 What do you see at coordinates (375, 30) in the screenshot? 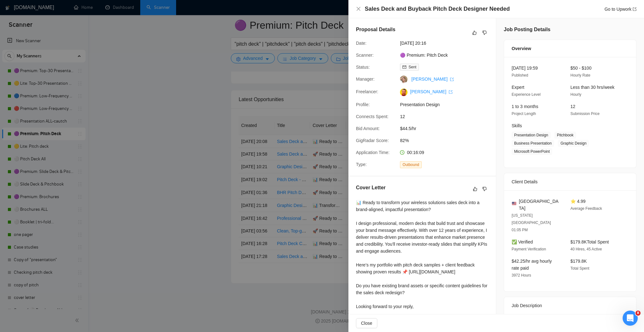
I see `h5: Proposal Details` at bounding box center [375, 30].